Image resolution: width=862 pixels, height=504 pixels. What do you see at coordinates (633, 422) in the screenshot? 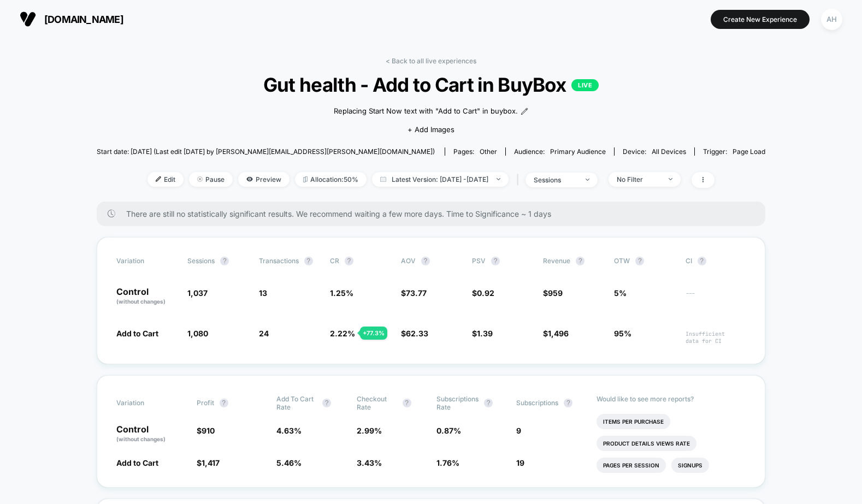
I see `li: Items Per Purchase` at bounding box center [633, 422].